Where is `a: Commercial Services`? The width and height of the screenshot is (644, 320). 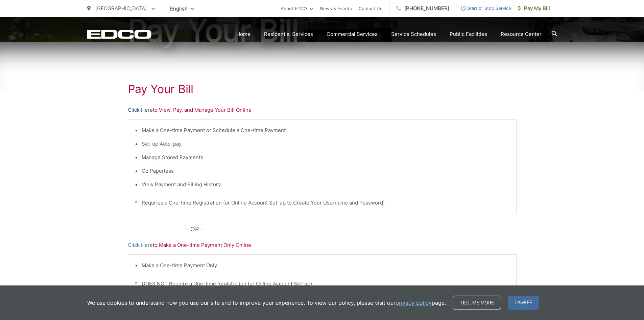
a: Commercial Services is located at coordinates (352, 34).